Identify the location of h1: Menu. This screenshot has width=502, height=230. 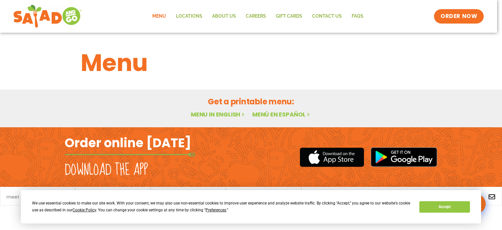
(251, 63).